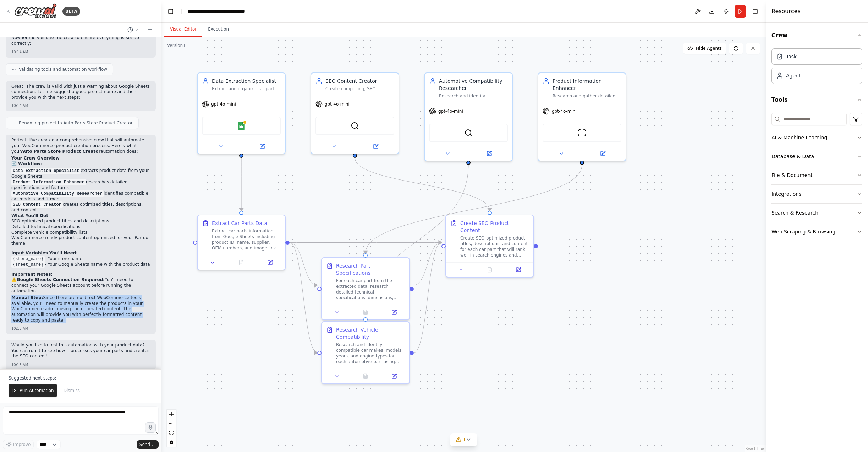 The width and height of the screenshot is (868, 452). Describe the element at coordinates (241, 184) in the screenshot. I see `g: Edge from c049cc07-76a6-421e-970b-9ce67c5356ec to 49b1f120-e0f4-4792-b53c-ed3b5e116e02` at that location.